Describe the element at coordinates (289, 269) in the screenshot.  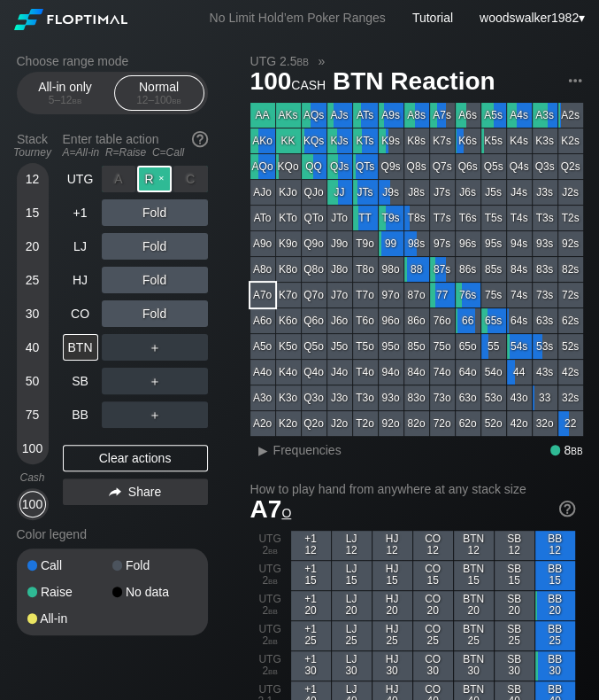
I see `div: K8o` at that location.